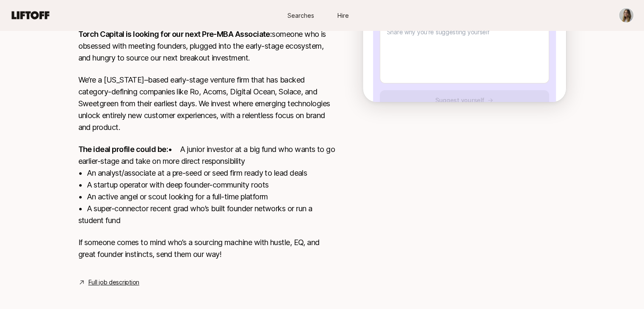  I want to click on p: • A junior investor at a big fund who wants to go earlier-stage and take on more direct responsib..., so click(207, 185).